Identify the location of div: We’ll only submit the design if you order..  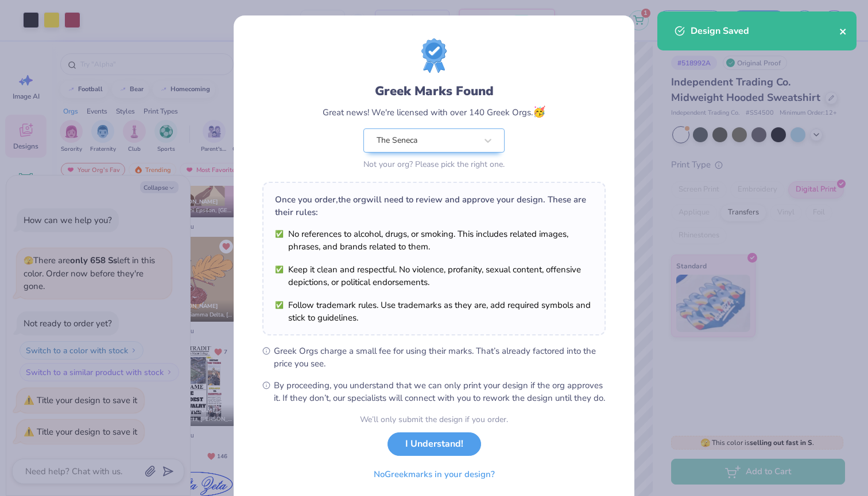
(434, 420).